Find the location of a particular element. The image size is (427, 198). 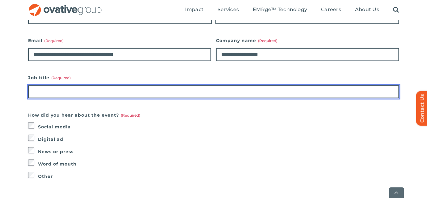

label: Job title is located at coordinates (213, 78).